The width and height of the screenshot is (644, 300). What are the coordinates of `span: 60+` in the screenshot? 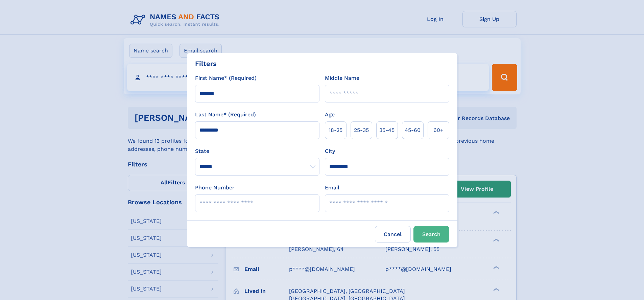 It's located at (438, 130).